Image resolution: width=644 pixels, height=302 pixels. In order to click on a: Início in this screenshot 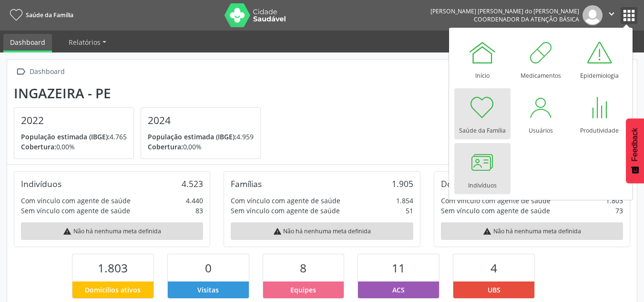, I will do `click(482, 59)`.